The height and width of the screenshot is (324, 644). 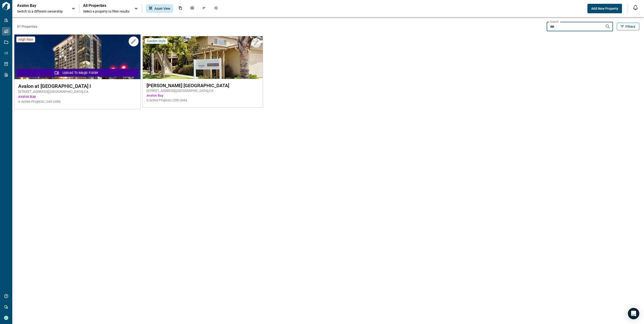 What do you see at coordinates (628, 26) in the screenshot?
I see `button: Filters` at bounding box center [628, 26].